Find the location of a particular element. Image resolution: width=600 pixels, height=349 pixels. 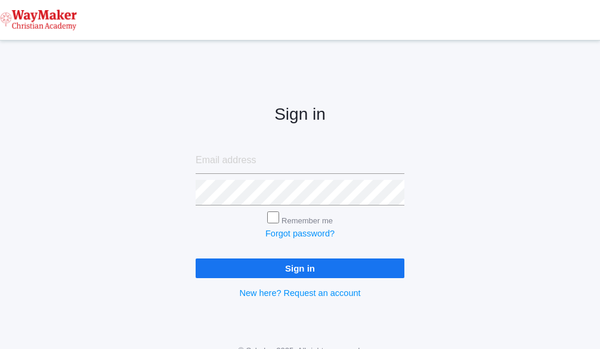

input: Email address is located at coordinates (300, 161).